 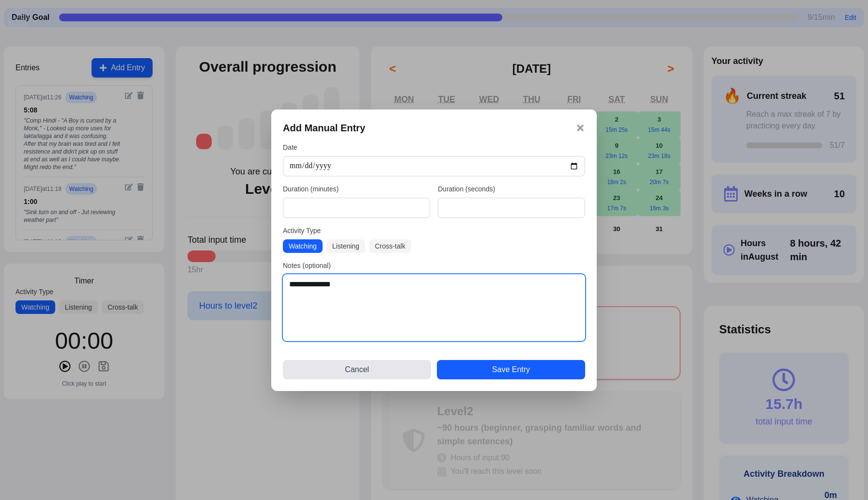 What do you see at coordinates (434, 231) in the screenshot?
I see `label: Activity Type` at bounding box center [434, 231].